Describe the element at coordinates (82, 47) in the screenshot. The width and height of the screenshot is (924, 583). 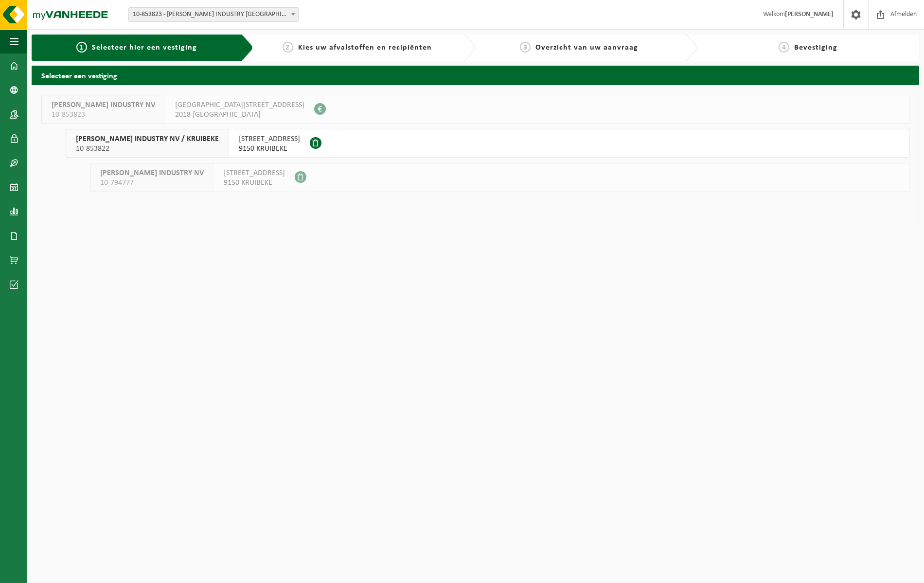
I see `span: 1` at that location.